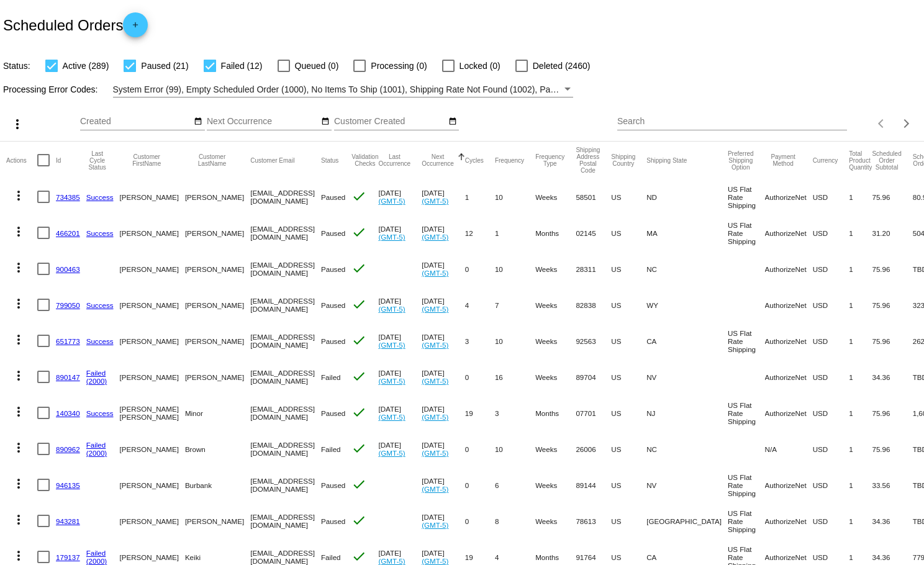 This screenshot has height=565, width=924. I want to click on mat-cell: Minor, so click(217, 413).